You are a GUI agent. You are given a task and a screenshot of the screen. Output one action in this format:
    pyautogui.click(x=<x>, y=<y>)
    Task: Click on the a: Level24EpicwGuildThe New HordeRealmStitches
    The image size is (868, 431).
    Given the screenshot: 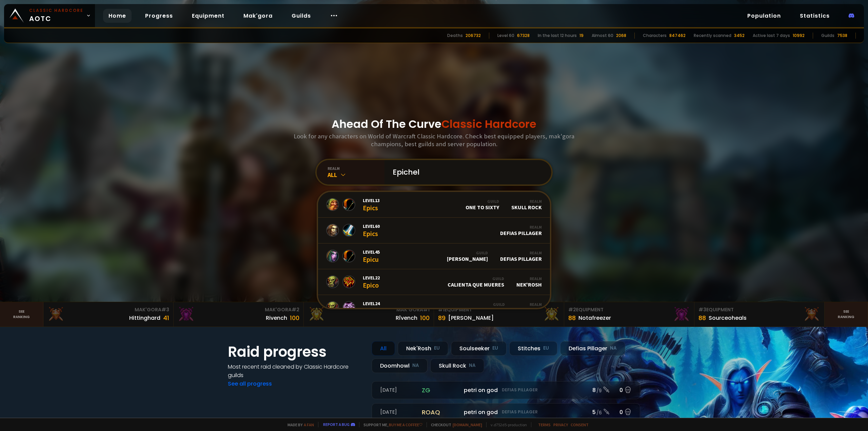 What is the action you would take?
    pyautogui.click(x=434, y=308)
    